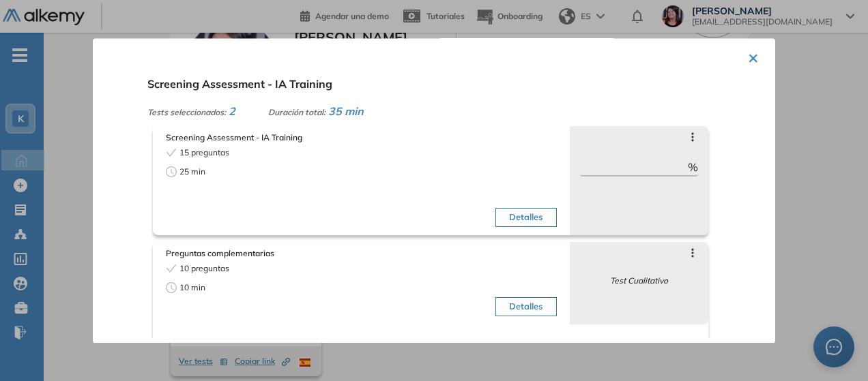  What do you see at coordinates (638, 281) in the screenshot?
I see `span: Test Cualitativo` at bounding box center [638, 281].